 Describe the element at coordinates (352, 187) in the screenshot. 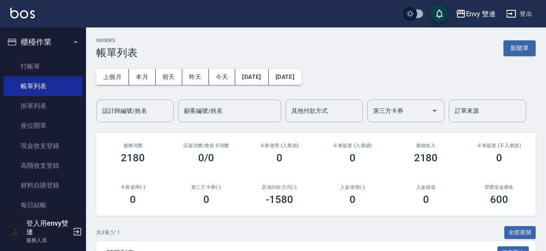

I see `h2: 入金使用(-)` at that location.